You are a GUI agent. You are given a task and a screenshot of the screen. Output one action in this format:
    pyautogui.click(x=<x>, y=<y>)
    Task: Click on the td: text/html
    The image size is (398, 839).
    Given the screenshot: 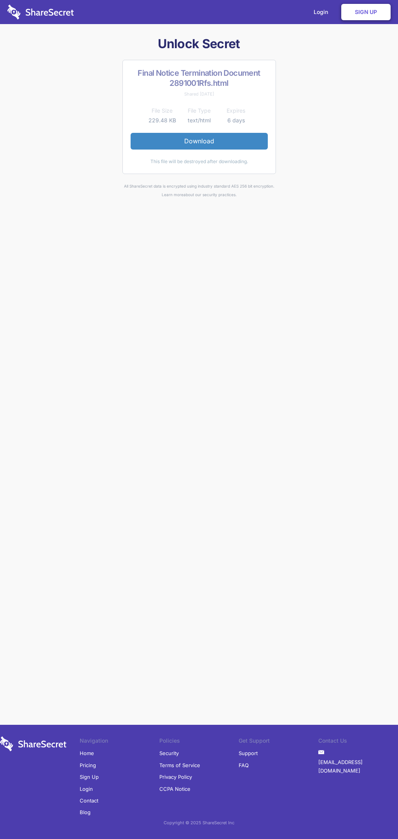 What is the action you would take?
    pyautogui.click(x=199, y=120)
    